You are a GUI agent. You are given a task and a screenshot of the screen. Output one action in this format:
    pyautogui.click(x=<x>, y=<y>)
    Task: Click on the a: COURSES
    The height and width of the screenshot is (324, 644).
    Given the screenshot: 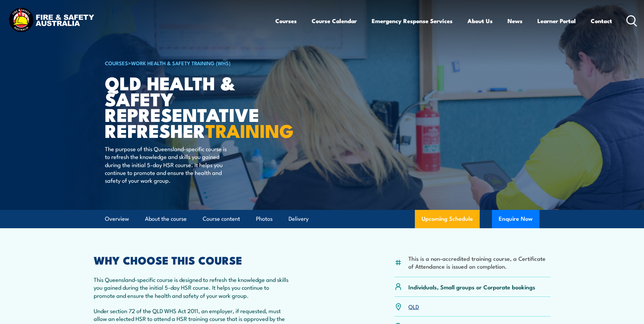 What is the action you would take?
    pyautogui.click(x=116, y=63)
    